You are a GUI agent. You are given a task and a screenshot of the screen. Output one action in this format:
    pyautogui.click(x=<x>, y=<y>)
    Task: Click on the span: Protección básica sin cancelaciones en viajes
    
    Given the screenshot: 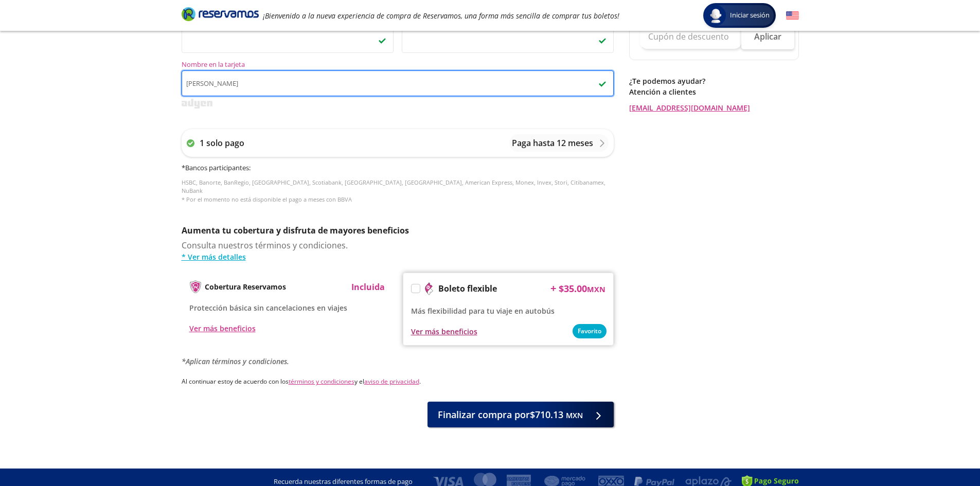 What is the action you would take?
    pyautogui.click(x=268, y=308)
    